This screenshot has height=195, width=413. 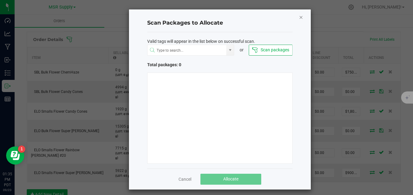 What do you see at coordinates (201, 41) in the screenshot?
I see `span: Valid tags will appear in the list below on successful scan.` at bounding box center [201, 41].